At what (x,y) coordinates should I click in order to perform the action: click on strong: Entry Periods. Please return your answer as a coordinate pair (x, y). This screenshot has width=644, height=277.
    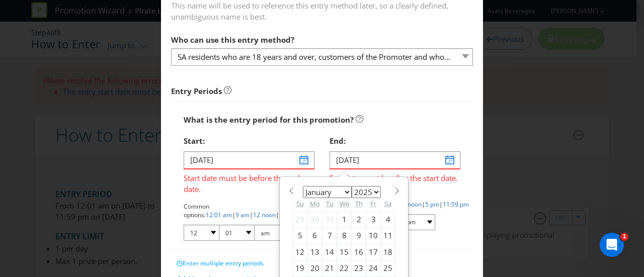
    Looking at the image, I should click on (196, 91).